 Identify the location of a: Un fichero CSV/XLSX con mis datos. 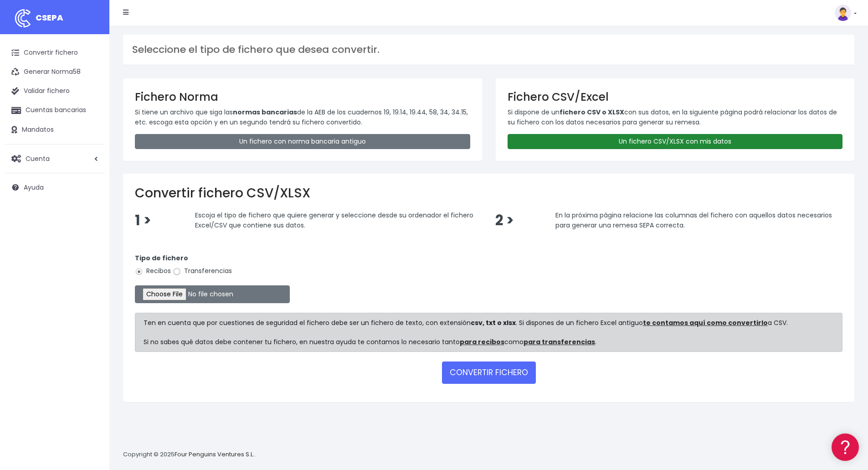
(675, 141).